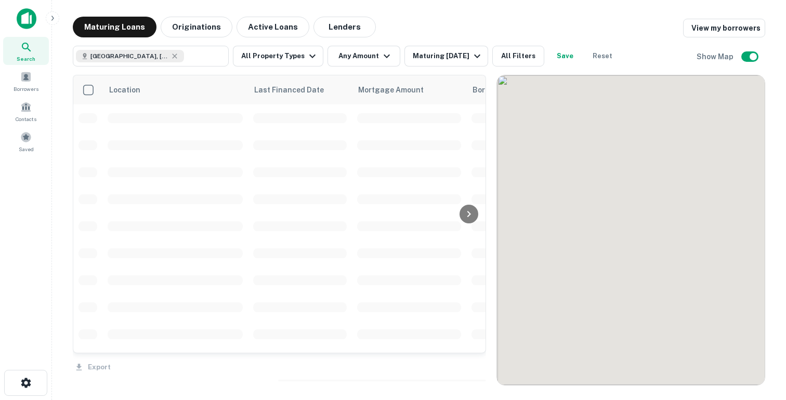  I want to click on a: Borrowers, so click(26, 81).